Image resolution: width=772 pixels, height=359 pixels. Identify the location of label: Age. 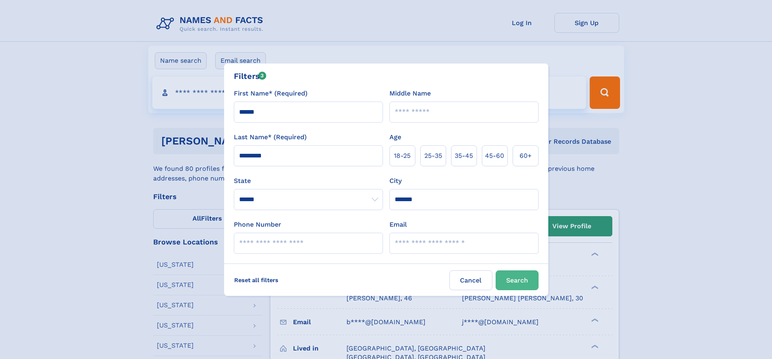
(395, 137).